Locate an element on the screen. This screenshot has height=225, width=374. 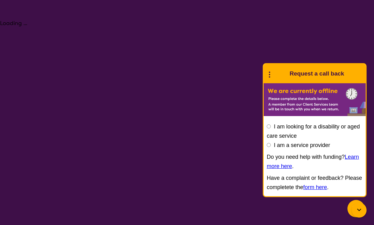
img: Karista is located at coordinates (280, 74).